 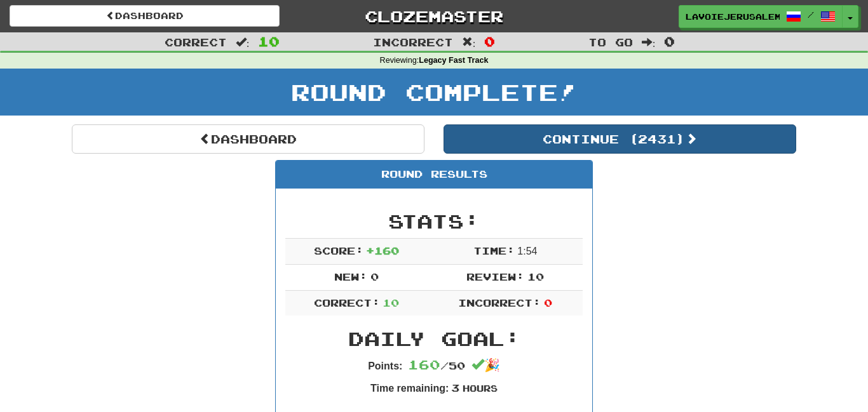 What do you see at coordinates (347, 302) in the screenshot?
I see `span: Correct:` at bounding box center [347, 302].